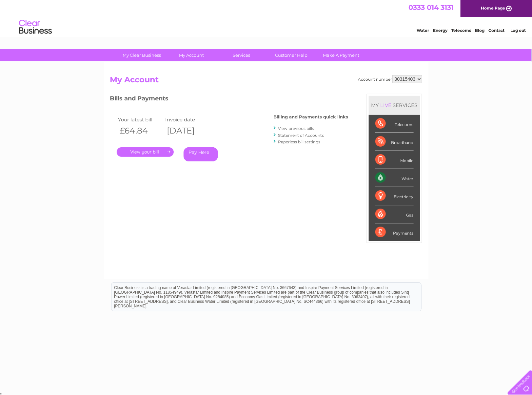 Image resolution: width=532 pixels, height=395 pixels. I want to click on a: Contact, so click(496, 30).